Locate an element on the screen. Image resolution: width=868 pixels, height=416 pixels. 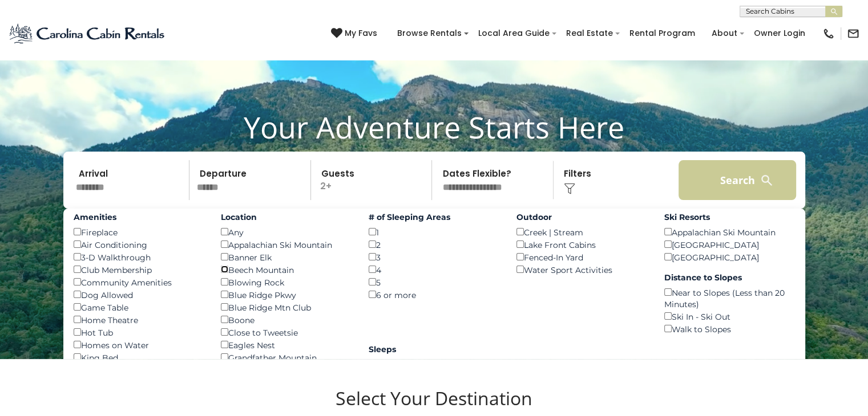
img: search-regular-white.png is located at coordinates (766, 180).